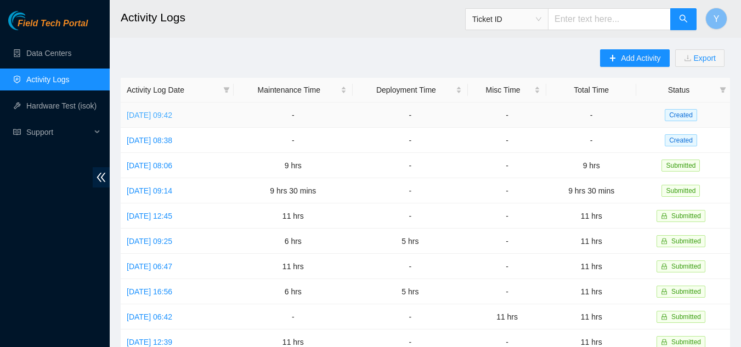 The image size is (741, 347). What do you see at coordinates (173, 90) in the screenshot?
I see `span: Activity Log Date` at bounding box center [173, 90].